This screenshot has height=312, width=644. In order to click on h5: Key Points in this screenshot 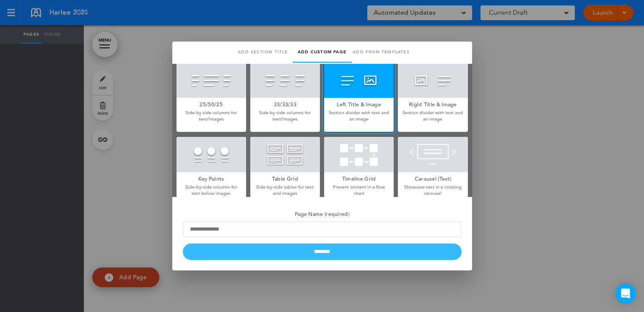, I will do `click(211, 178)`.